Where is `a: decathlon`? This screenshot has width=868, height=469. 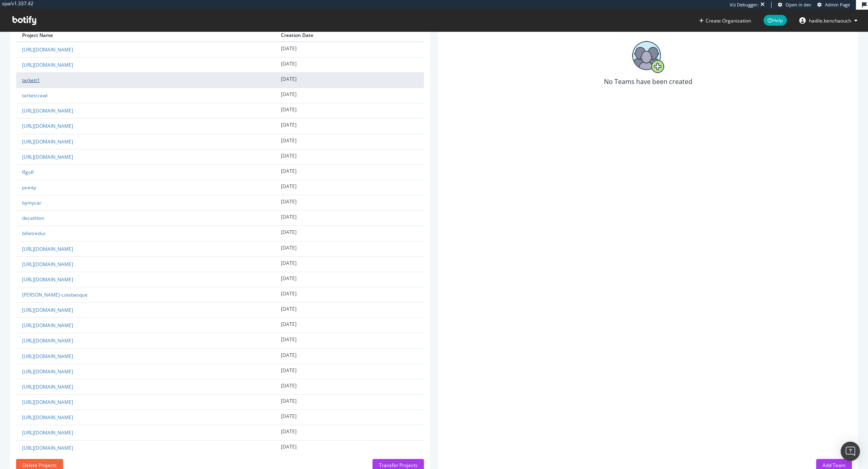 a: decathlon is located at coordinates (33, 218).